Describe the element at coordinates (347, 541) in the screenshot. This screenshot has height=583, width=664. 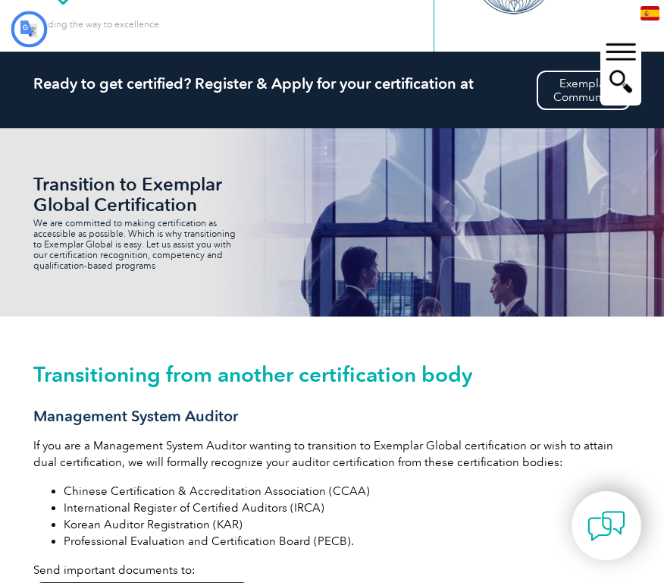
I see `li: Professional Evaluation and Certification Board (PECB).` at that location.